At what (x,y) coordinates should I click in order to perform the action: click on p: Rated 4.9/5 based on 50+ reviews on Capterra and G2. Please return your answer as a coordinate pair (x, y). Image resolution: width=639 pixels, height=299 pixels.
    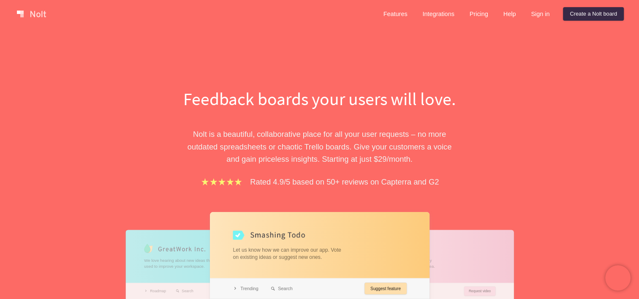
    Looking at the image, I should click on (344, 182).